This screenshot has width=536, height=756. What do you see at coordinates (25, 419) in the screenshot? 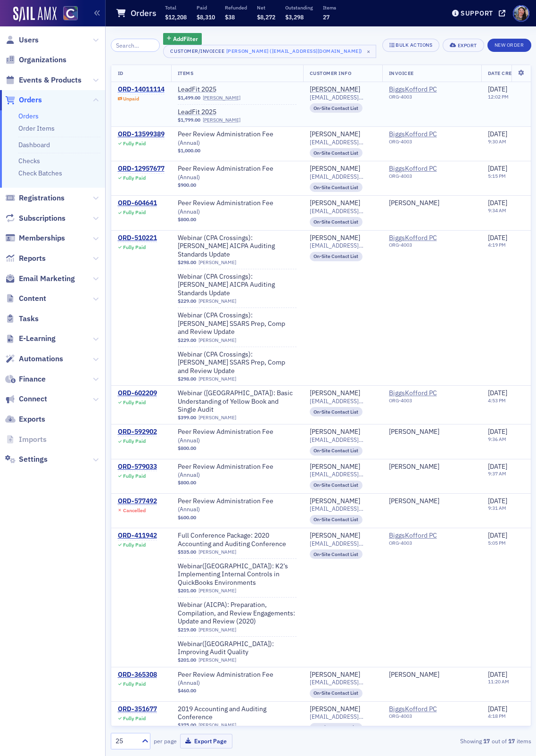
I see `a: Exports` at bounding box center [25, 419].